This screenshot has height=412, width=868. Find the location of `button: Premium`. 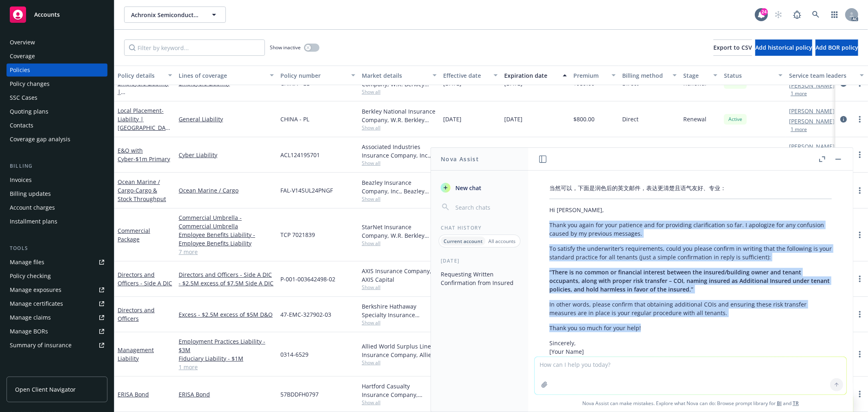

button: Premium is located at coordinates (594, 75).